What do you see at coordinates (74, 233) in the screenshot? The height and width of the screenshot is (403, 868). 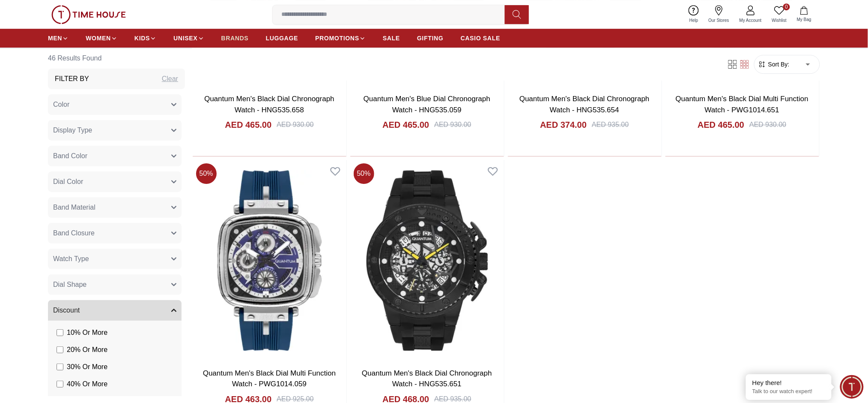 I see `span: Band Closure` at bounding box center [74, 233].